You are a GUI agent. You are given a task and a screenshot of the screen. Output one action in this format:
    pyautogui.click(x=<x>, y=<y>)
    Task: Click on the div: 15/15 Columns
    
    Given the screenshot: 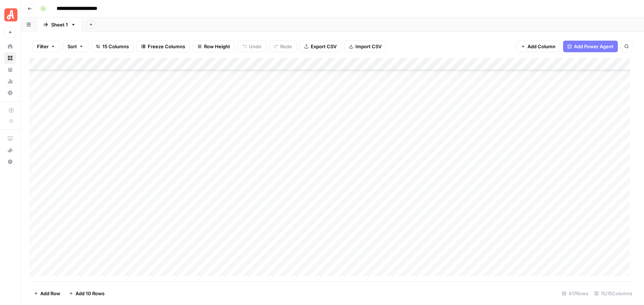 What is the action you would take?
    pyautogui.click(x=613, y=293)
    